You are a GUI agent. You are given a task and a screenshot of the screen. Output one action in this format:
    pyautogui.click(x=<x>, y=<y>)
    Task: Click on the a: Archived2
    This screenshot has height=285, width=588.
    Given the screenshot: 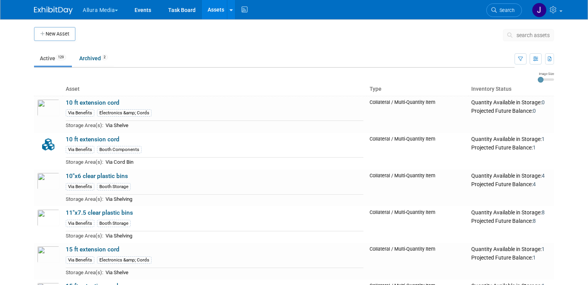 What is the action you would take?
    pyautogui.click(x=94, y=58)
    